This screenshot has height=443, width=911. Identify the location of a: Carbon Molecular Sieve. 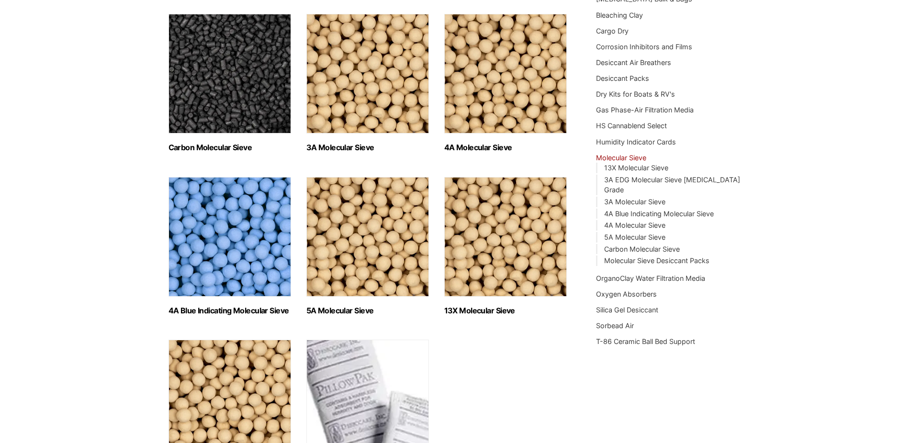
(642, 249).